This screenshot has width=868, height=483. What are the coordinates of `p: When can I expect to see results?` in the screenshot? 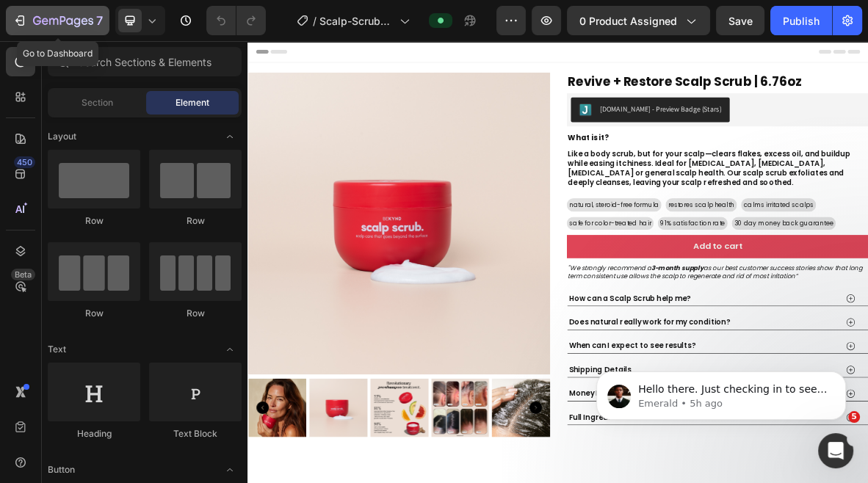 It's located at (544, 432).